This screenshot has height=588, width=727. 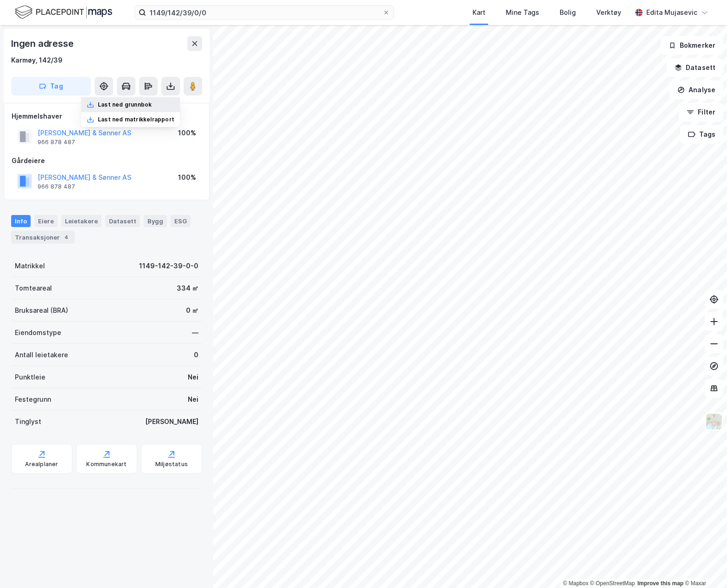 I want to click on div: ESG, so click(x=180, y=221).